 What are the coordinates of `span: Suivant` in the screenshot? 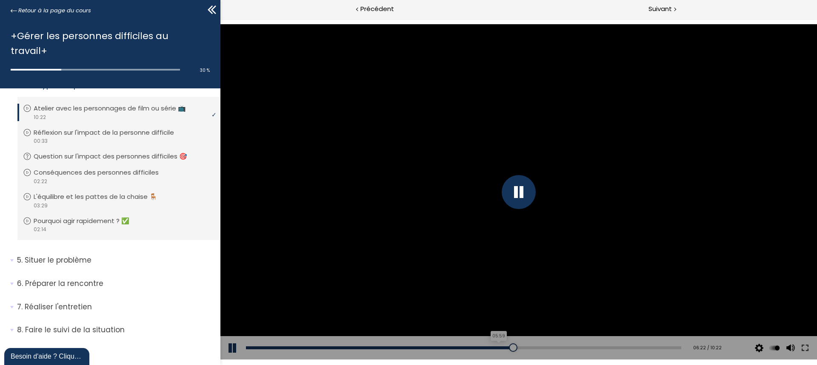 It's located at (660, 9).